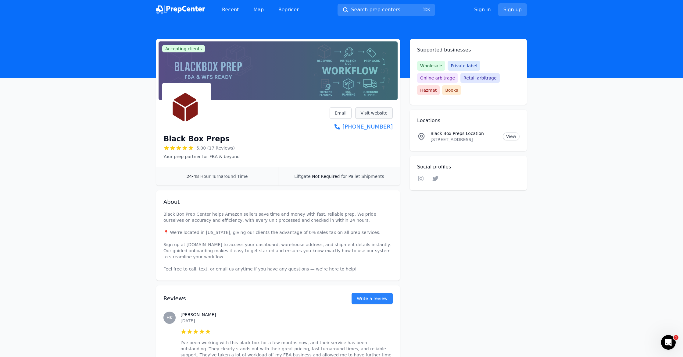  What do you see at coordinates (278, 242) in the screenshot?
I see `p: Black Box Prep Center helps Amazon sellers save time and money with fast, reliable prep. We pride...` at bounding box center [278, 242].